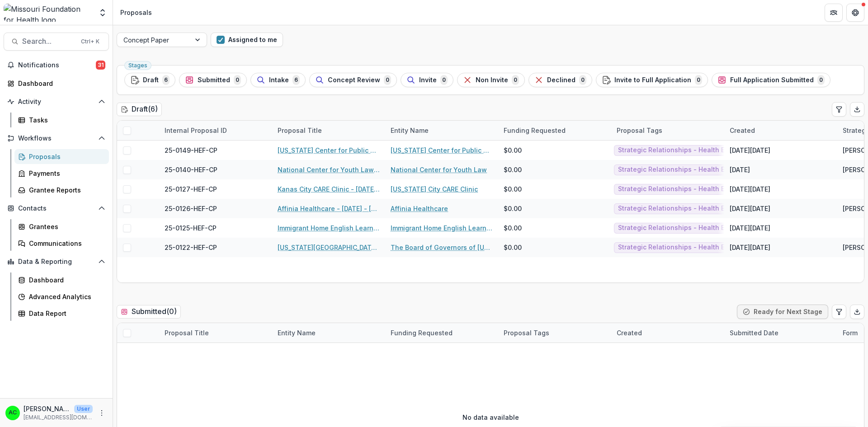  I want to click on button: Ready for Next Stage, so click(782, 312).